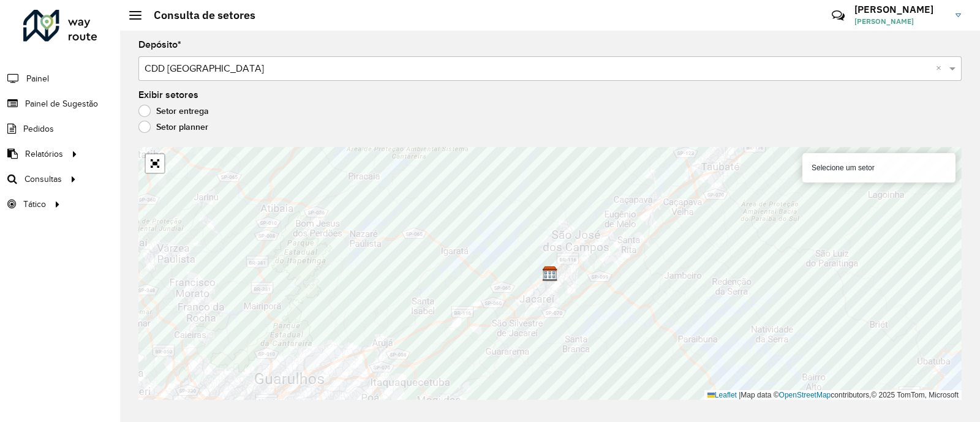 This screenshot has width=980, height=422. Describe the element at coordinates (34, 204) in the screenshot. I see `span: Tático` at that location.